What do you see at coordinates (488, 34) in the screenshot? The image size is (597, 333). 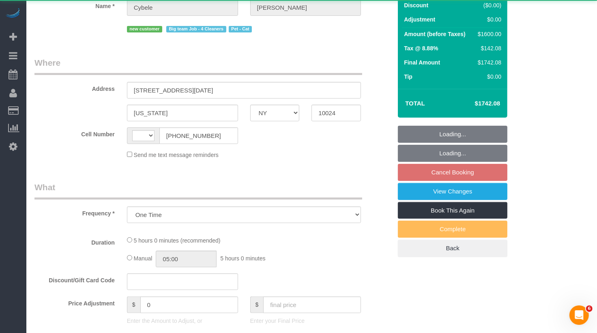 I see `div: $1600.00` at bounding box center [488, 34].